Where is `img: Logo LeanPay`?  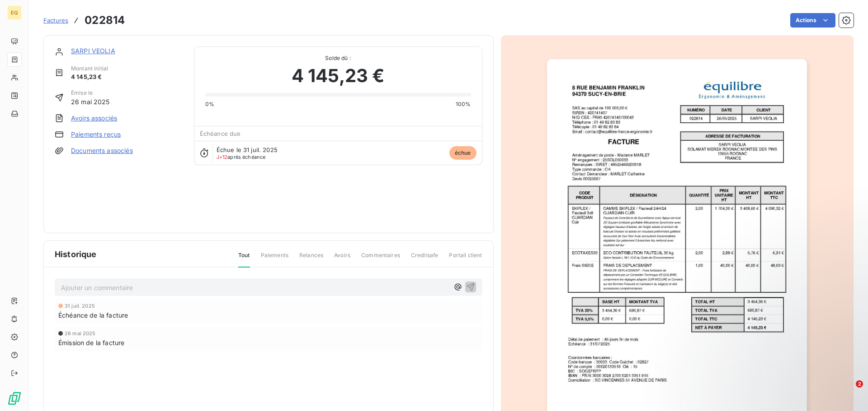 img: Logo LeanPay is located at coordinates (14, 398).